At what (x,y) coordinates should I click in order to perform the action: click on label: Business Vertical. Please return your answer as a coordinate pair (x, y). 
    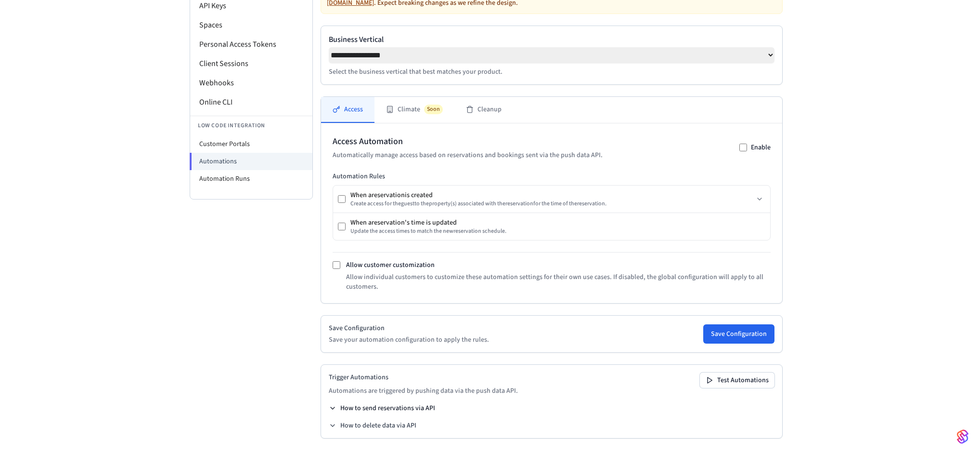
    Looking at the image, I should click on (551, 39).